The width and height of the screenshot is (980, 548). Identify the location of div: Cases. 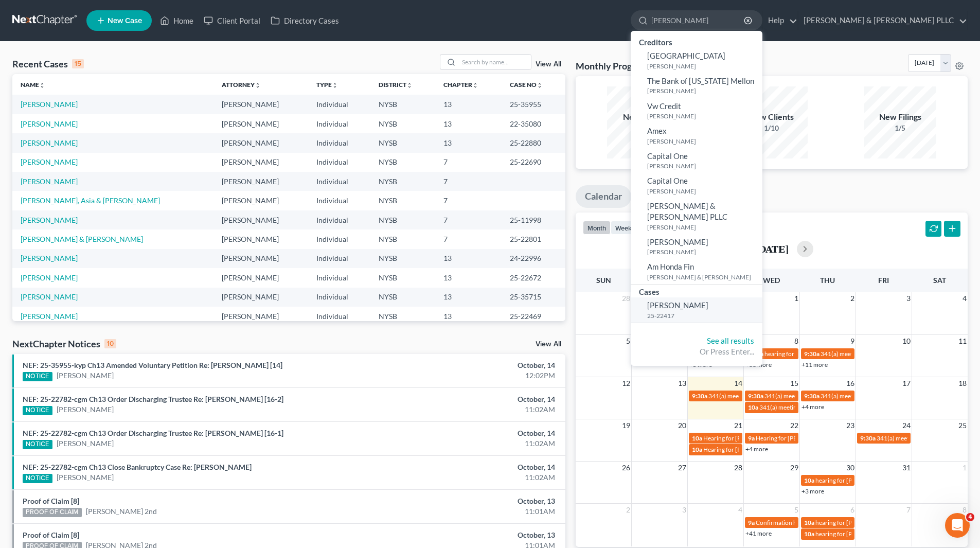
(697, 290).